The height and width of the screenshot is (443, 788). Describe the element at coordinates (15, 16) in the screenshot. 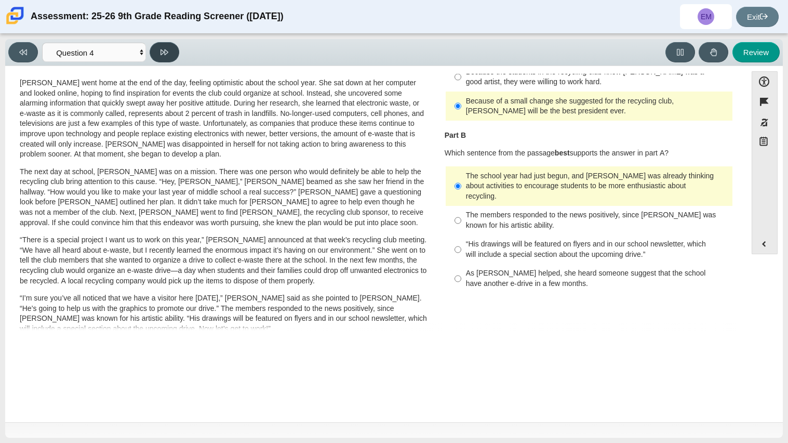

I see `img: Carmen School of Science & Technology` at that location.